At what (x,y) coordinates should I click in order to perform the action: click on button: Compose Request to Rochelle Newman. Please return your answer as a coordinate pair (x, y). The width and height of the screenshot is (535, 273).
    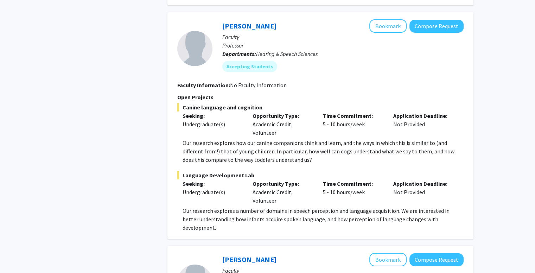
    Looking at the image, I should click on (436, 26).